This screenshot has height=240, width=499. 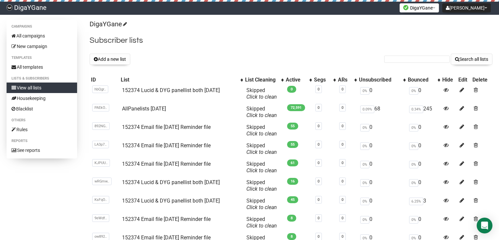 What do you see at coordinates (101, 162) in the screenshot?
I see `span: KJPUU..` at bounding box center [101, 162].